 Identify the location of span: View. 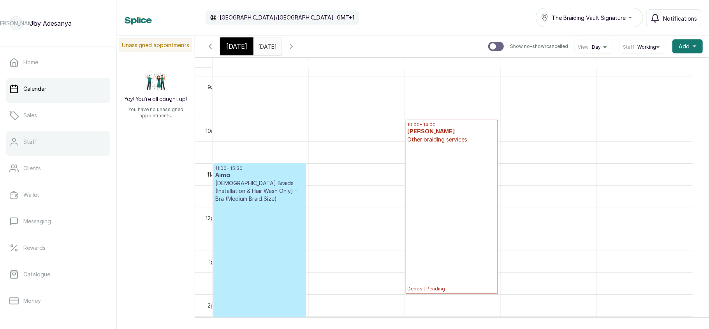
(583, 47).